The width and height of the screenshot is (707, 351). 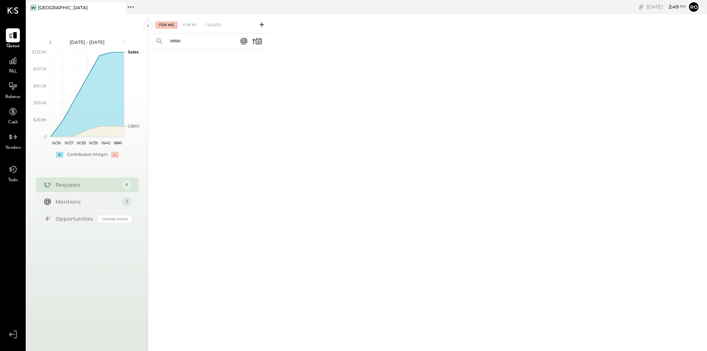 What do you see at coordinates (133, 52) in the screenshot?
I see `text: Sales` at bounding box center [133, 52].